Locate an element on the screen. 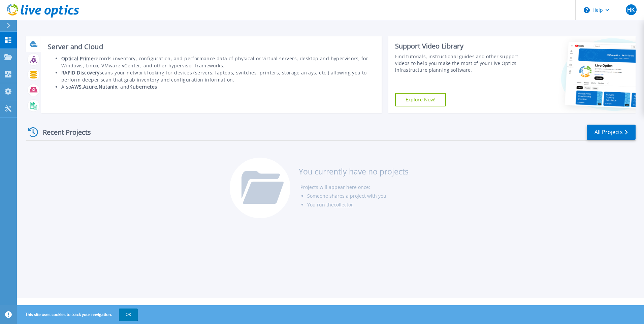 This screenshot has width=644, height=324. a: Explore Now! is located at coordinates (421, 100).